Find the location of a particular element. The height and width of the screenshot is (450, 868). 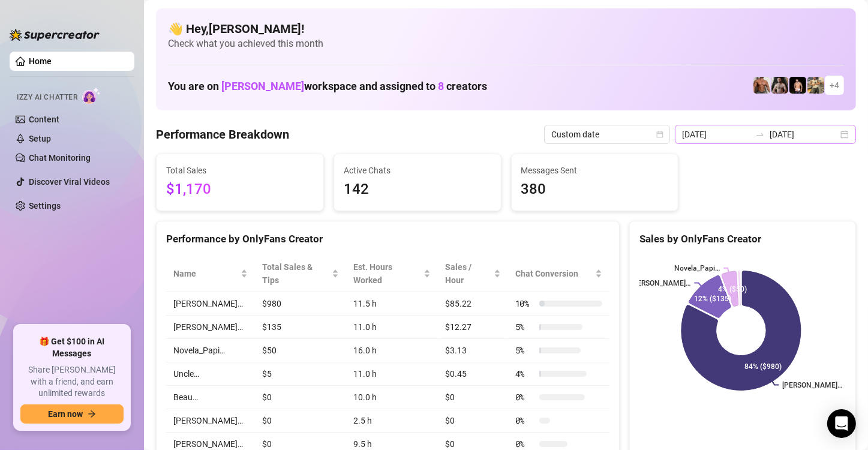

span: calendar is located at coordinates (660, 135).